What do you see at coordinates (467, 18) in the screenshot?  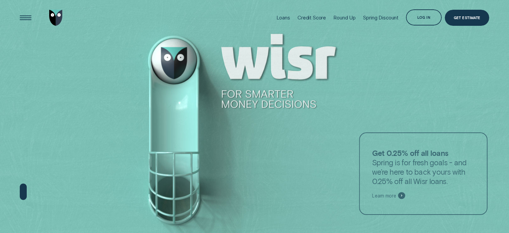 I see `a: Get Estimate` at bounding box center [467, 18].